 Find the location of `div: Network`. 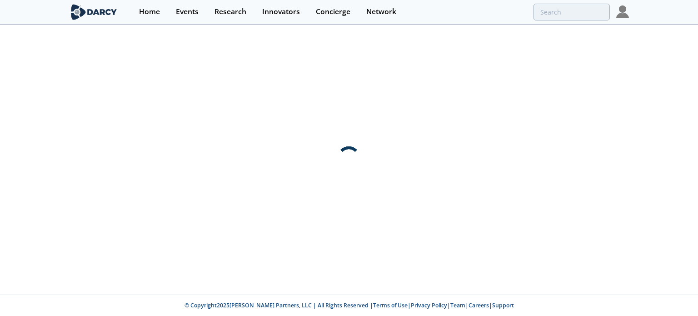

div: Network is located at coordinates (381, 12).